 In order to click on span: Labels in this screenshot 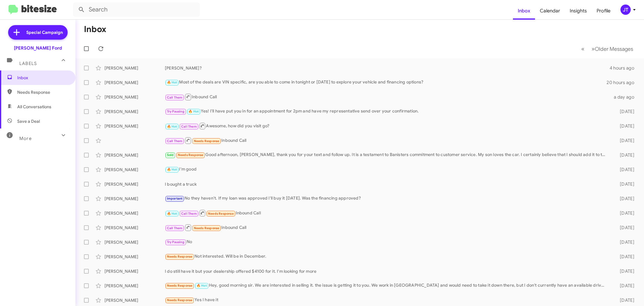, I will do `click(28, 63)`.